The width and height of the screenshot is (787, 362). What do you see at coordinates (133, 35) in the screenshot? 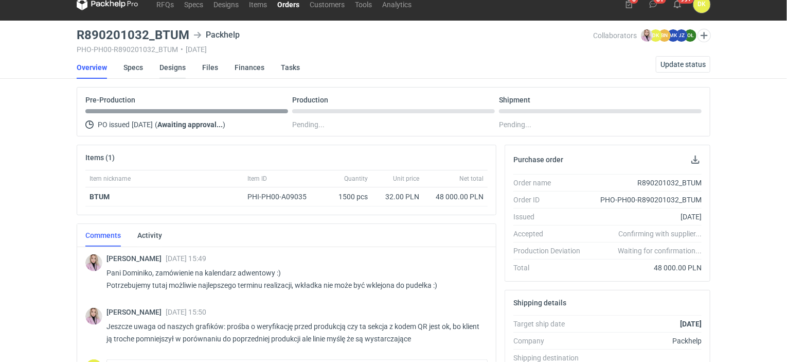
I see `h3: R890201032_BTUM` at bounding box center [133, 35].